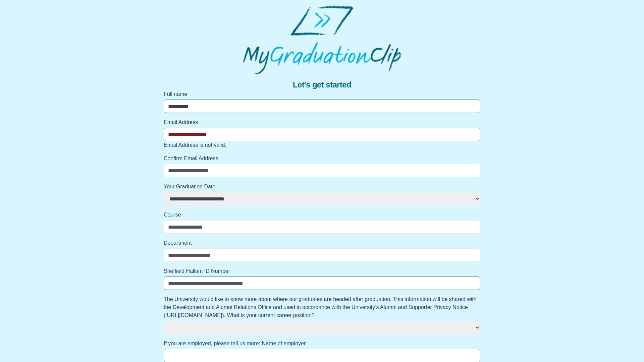 The width and height of the screenshot is (644, 362). Describe the element at coordinates (322, 94) in the screenshot. I see `label: Full name` at that location.